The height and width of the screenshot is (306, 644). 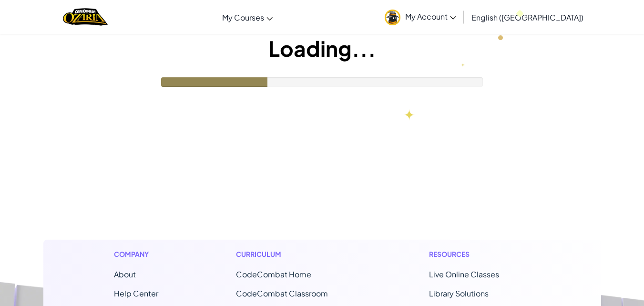 What do you see at coordinates (393, 17) in the screenshot?
I see `img: avatar` at bounding box center [393, 17].